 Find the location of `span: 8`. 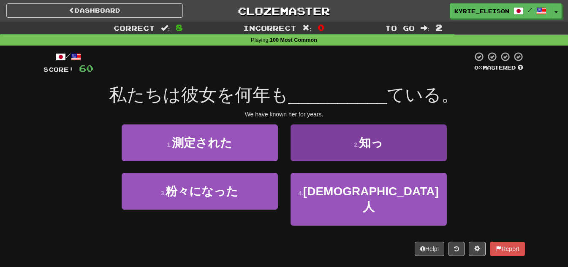

span: 8 is located at coordinates (179, 27).